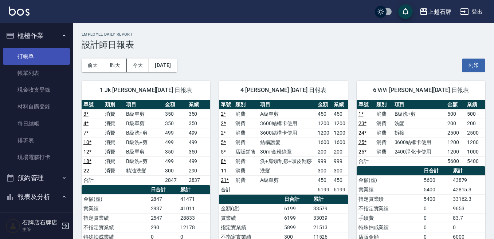 The image size is (494, 239). What do you see at coordinates (36, 90) in the screenshot?
I see `a: 現金收支登錄` at bounding box center [36, 90].